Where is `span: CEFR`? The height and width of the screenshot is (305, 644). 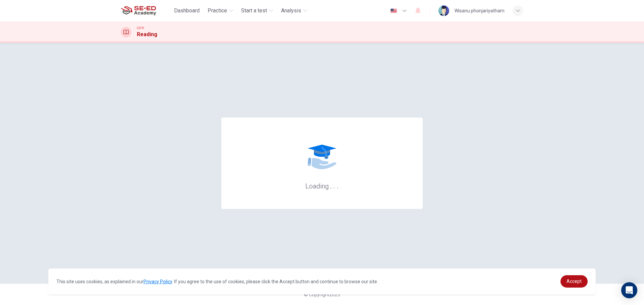
span: CEFR is located at coordinates (140, 28).